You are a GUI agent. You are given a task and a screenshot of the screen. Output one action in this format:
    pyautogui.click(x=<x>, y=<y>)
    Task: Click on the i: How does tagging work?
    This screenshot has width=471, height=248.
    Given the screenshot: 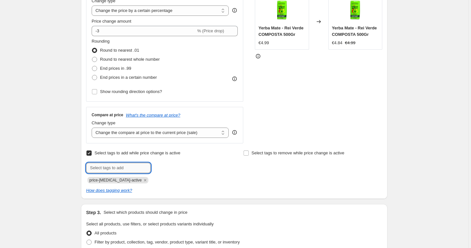 What is the action you would take?
    pyautogui.click(x=109, y=190)
    